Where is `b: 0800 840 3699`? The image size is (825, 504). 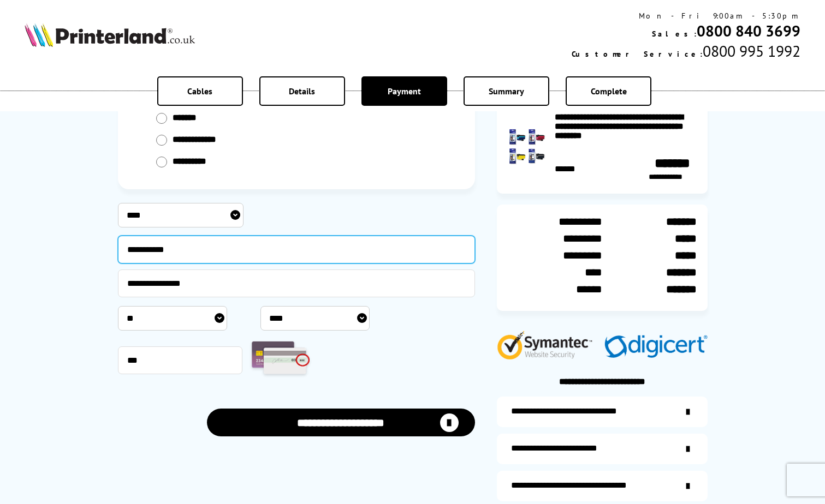
b: 0800 840 3699 is located at coordinates (749, 30).